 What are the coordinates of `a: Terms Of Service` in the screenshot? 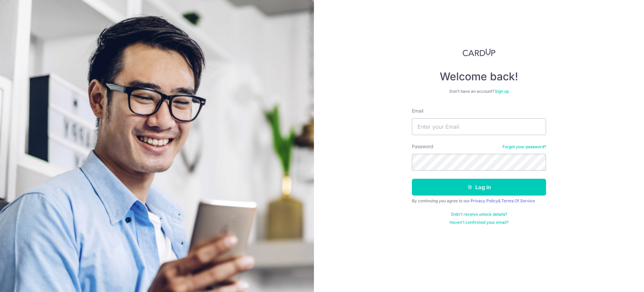 It's located at (518, 201).